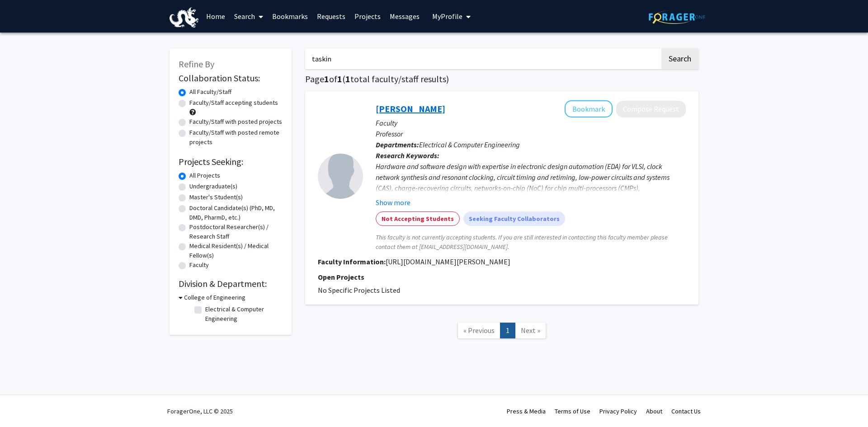  What do you see at coordinates (479, 330) in the screenshot?
I see `span: « Previous` at bounding box center [479, 330].